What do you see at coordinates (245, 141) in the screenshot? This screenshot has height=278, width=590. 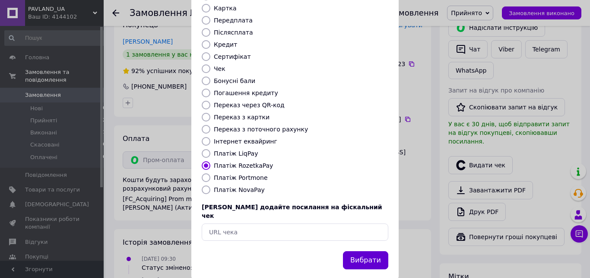 I see `label: Інтернет еквайринг` at bounding box center [245, 141].